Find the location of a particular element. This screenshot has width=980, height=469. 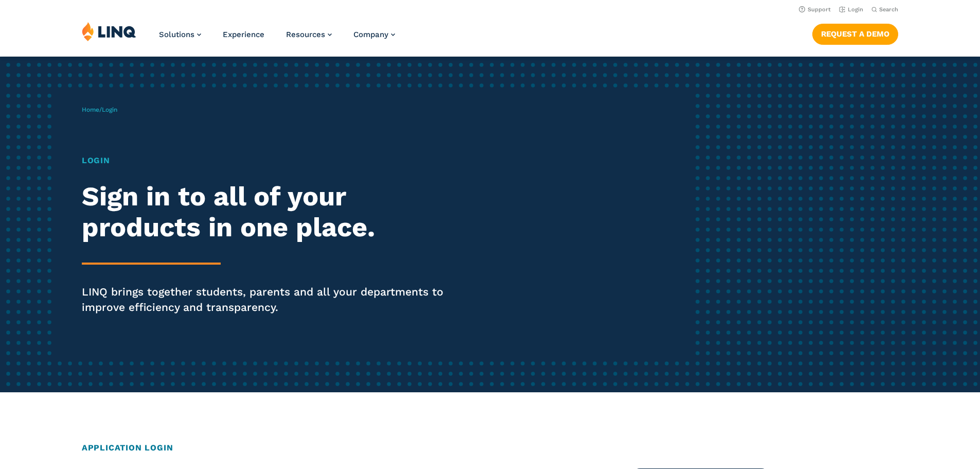

span: Search is located at coordinates (888, 9).